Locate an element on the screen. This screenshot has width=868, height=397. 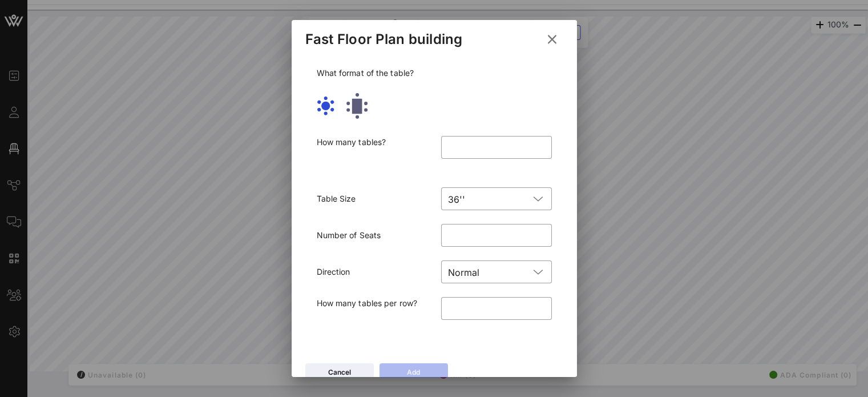
button: Cancel is located at coordinates (339, 373).